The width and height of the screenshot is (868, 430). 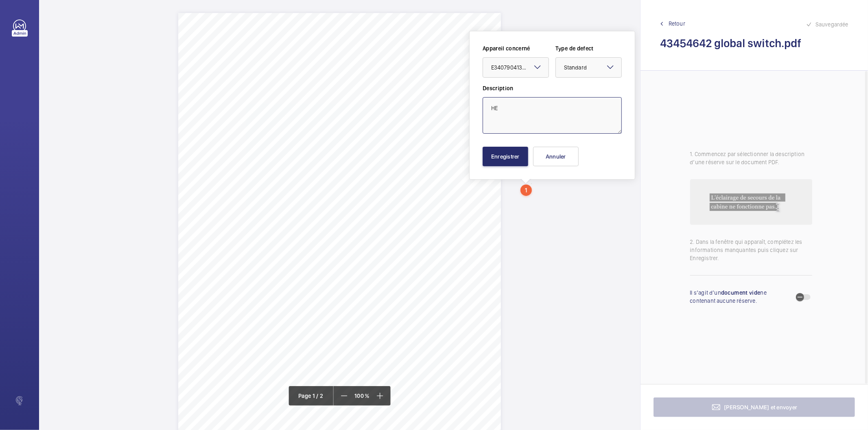 I want to click on p: 2. Dans la fenêtre qui apparaît, complétez les informations manquantes puis cliquez sur Enregistrer., so click(x=751, y=250).